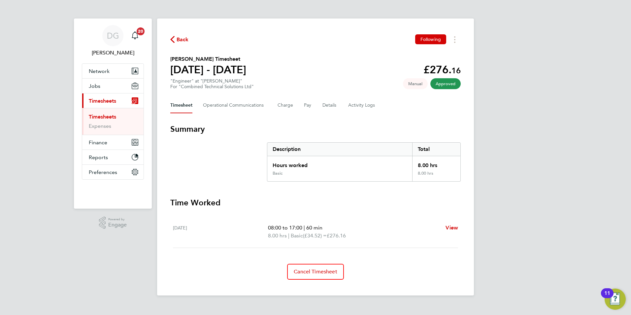 The image size is (631, 315). Describe the element at coordinates (113, 191) in the screenshot. I see `a: Go to home page` at that location.